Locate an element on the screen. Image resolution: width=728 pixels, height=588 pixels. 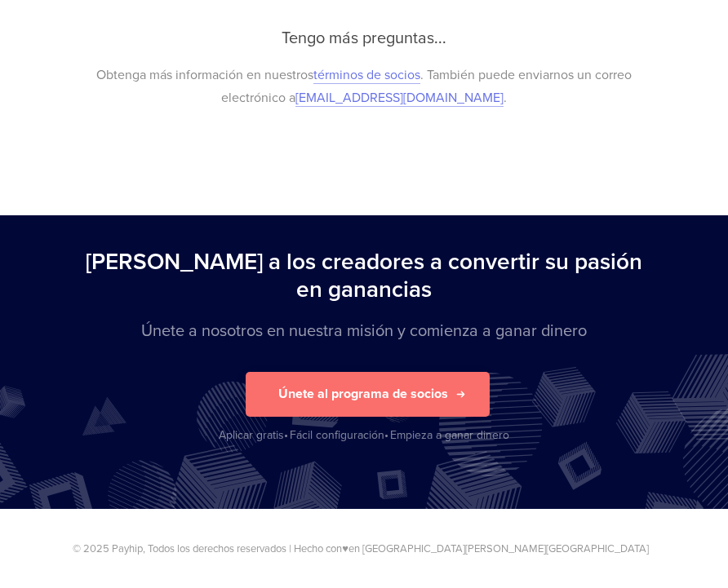
p: Obtenga más información en nuestros . También puede enviarnos un correo electrónico a . is located at coordinates (364, 87).